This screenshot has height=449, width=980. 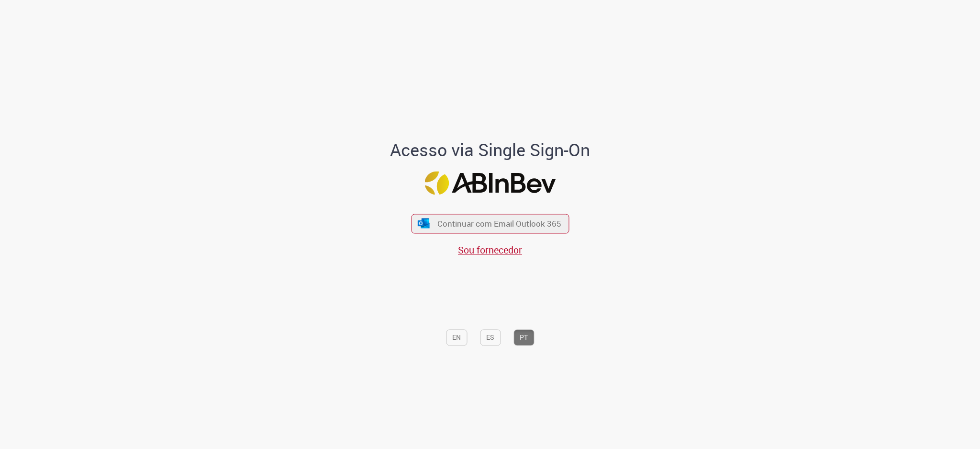 What do you see at coordinates (456, 337) in the screenshot?
I see `button: EN` at bounding box center [456, 337].